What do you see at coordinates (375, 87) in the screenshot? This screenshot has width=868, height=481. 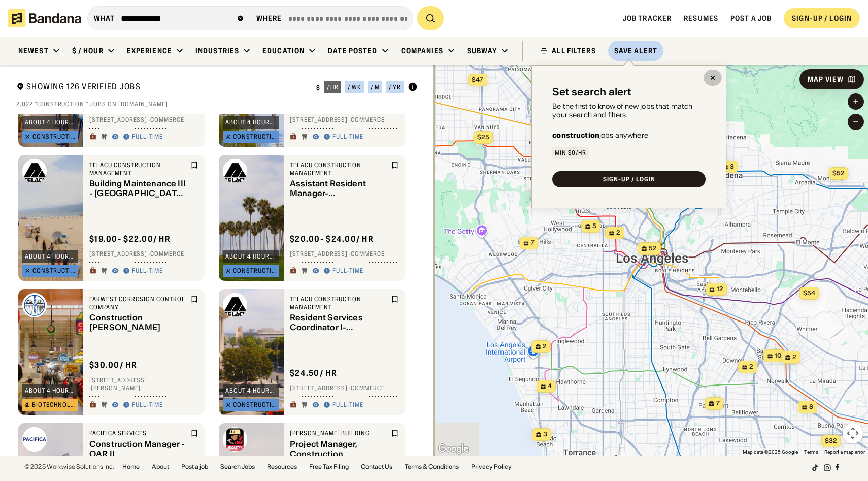 I see `div: / m` at bounding box center [375, 87].